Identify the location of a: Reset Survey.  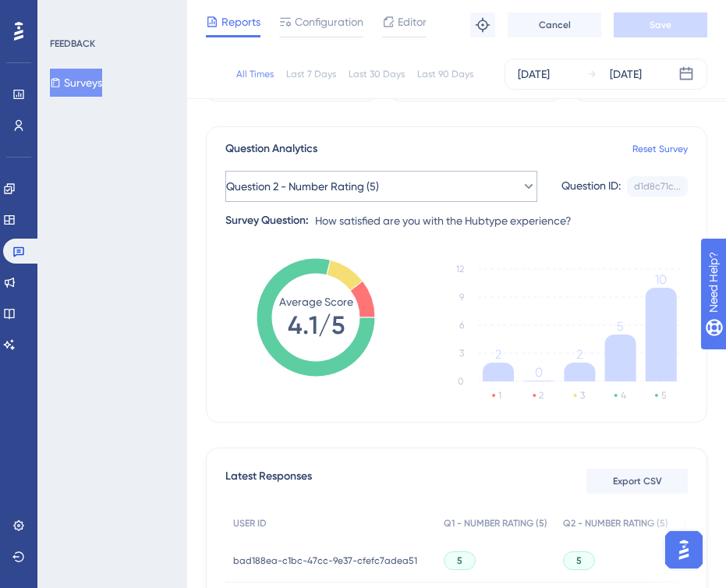
(660, 149).